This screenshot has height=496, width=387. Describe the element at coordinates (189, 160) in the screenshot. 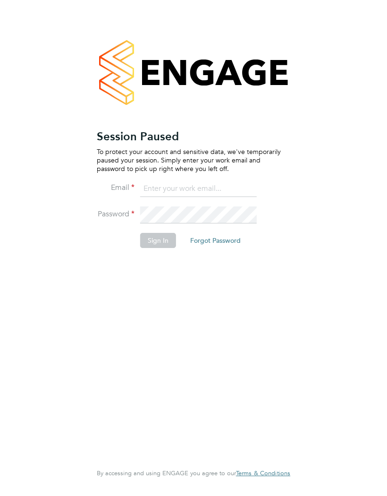

I see `p: To protect your account and sensitive data, we've temporarily paused your session. Simply enter y...` at that location.